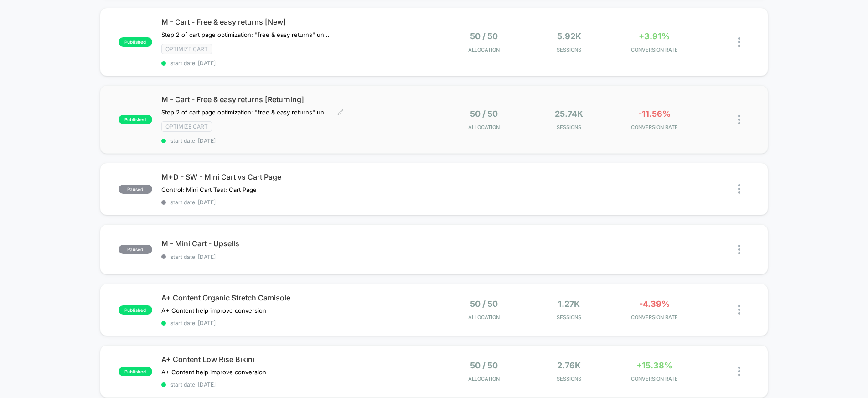  Describe the element at coordinates (569, 303) in the screenshot. I see `span: 1.27k` at that location.